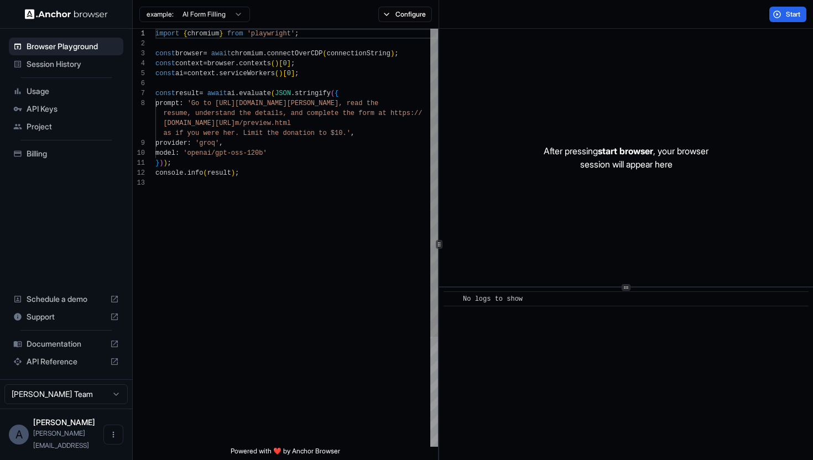  Describe the element at coordinates (66, 317) in the screenshot. I see `span: Support` at that location.